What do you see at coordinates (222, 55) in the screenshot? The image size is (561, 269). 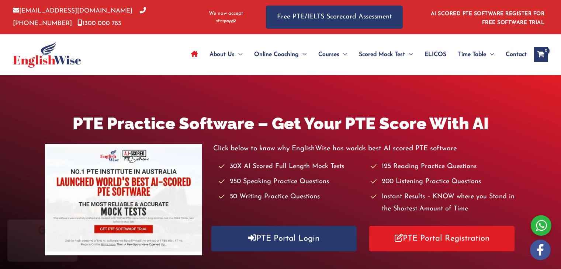 I see `span: About Us` at bounding box center [222, 55].